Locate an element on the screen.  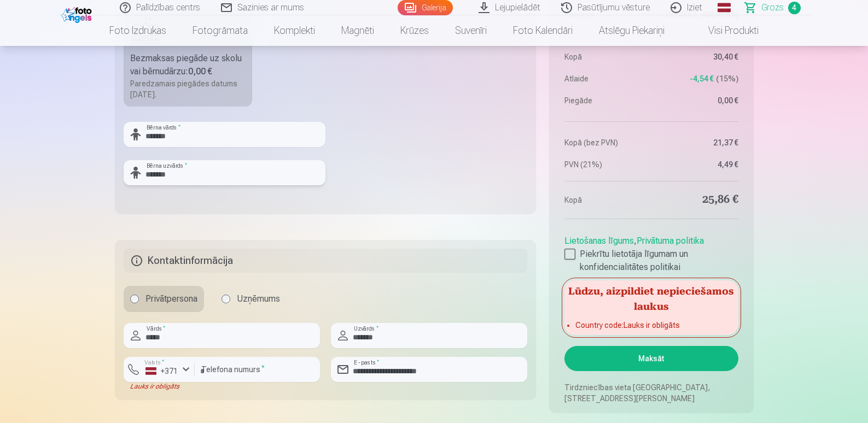
span: 4 is located at coordinates (794, 8).